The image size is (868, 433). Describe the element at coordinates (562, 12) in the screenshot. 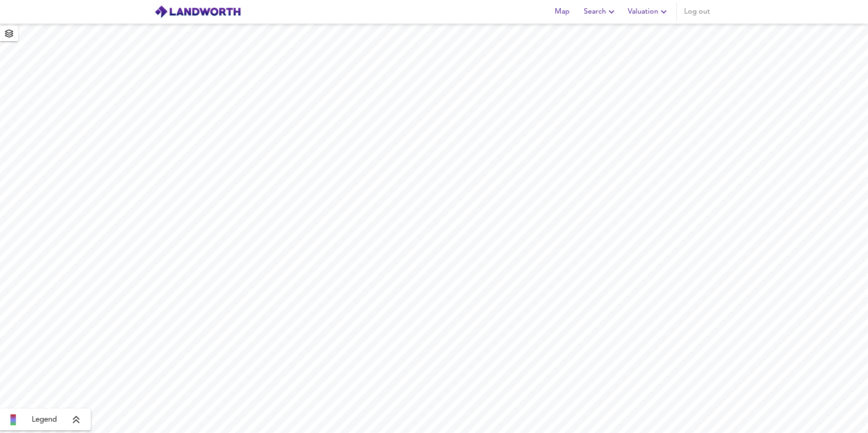

I see `button: Map` at that location.